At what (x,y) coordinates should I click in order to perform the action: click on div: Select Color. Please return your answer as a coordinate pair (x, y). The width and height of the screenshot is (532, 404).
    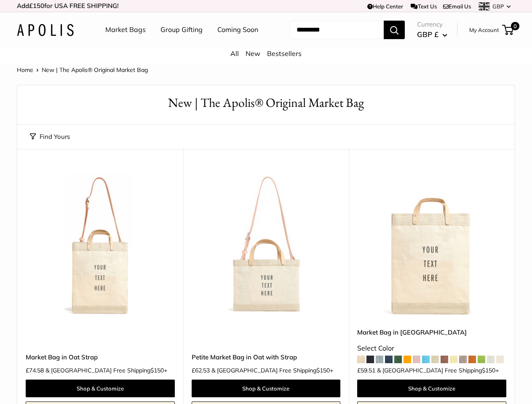
    Looking at the image, I should click on (432, 349).